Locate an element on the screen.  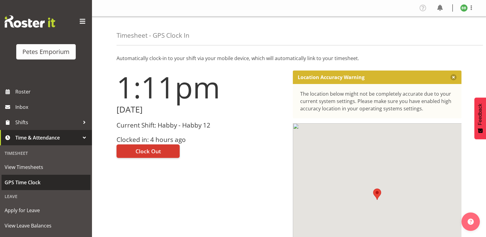
span: GPS Time Clock is located at coordinates (46, 182).